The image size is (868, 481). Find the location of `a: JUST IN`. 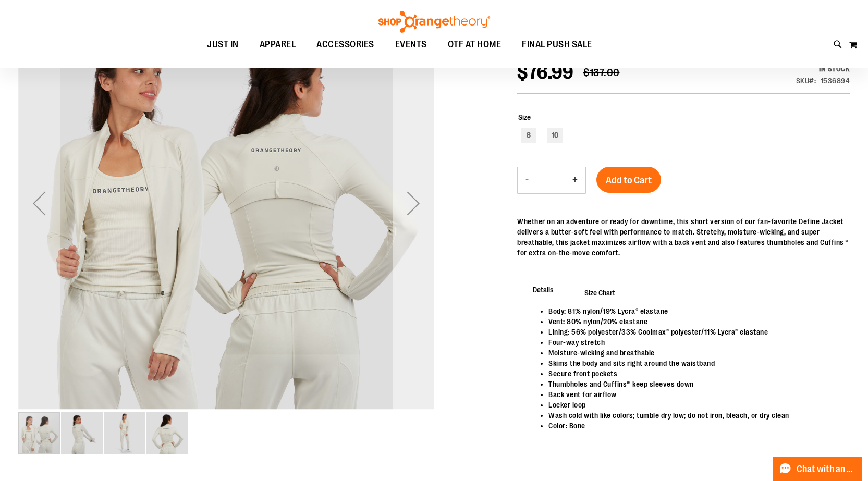

a: JUST IN is located at coordinates (222, 45).